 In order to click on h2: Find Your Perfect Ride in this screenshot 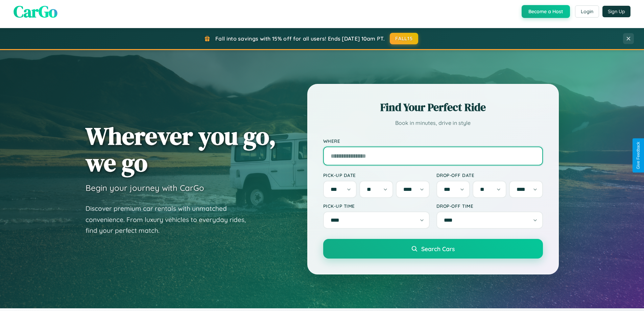, I will do `click(433, 107)`.